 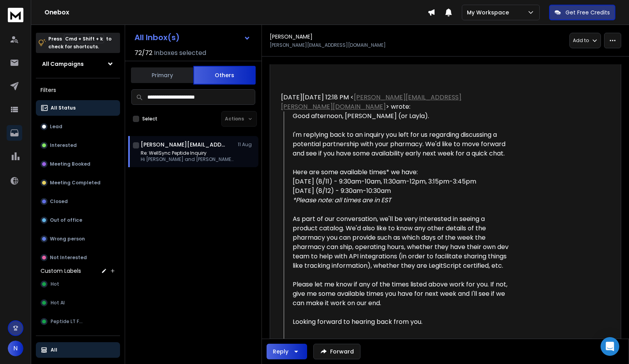 What do you see at coordinates (490, 12) in the screenshot?
I see `p: My Workspace` at bounding box center [490, 12].